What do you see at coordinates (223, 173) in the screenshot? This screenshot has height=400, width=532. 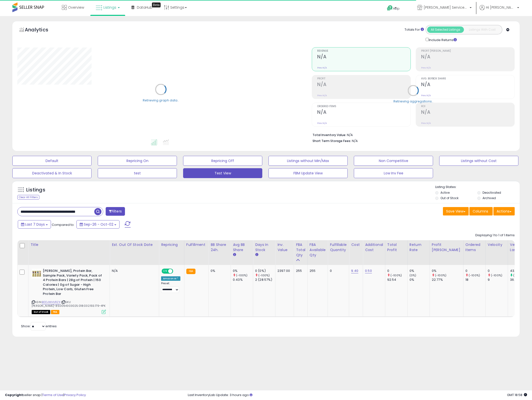 I see `button: Test View` at bounding box center [223, 173].